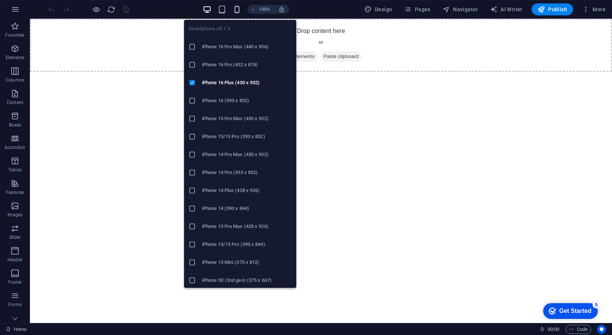  I want to click on h6: iPhone 14 Plus (428 x 926), so click(247, 190).